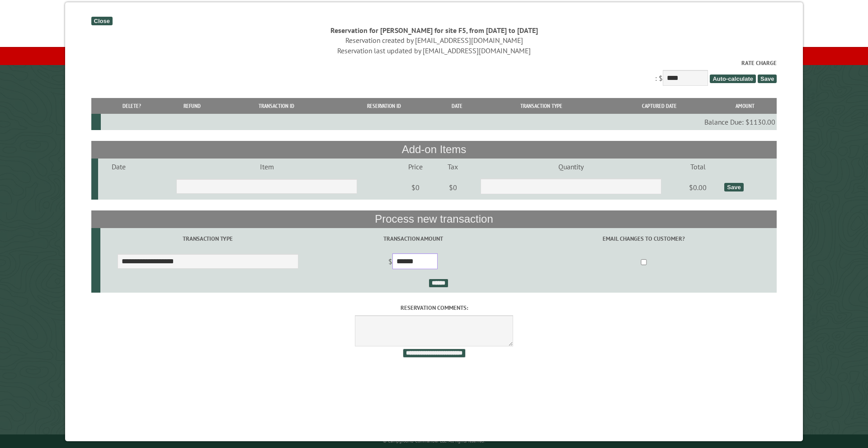 The width and height of the screenshot is (868, 448). Describe the element at coordinates (767, 79) in the screenshot. I see `span: Save` at that location.